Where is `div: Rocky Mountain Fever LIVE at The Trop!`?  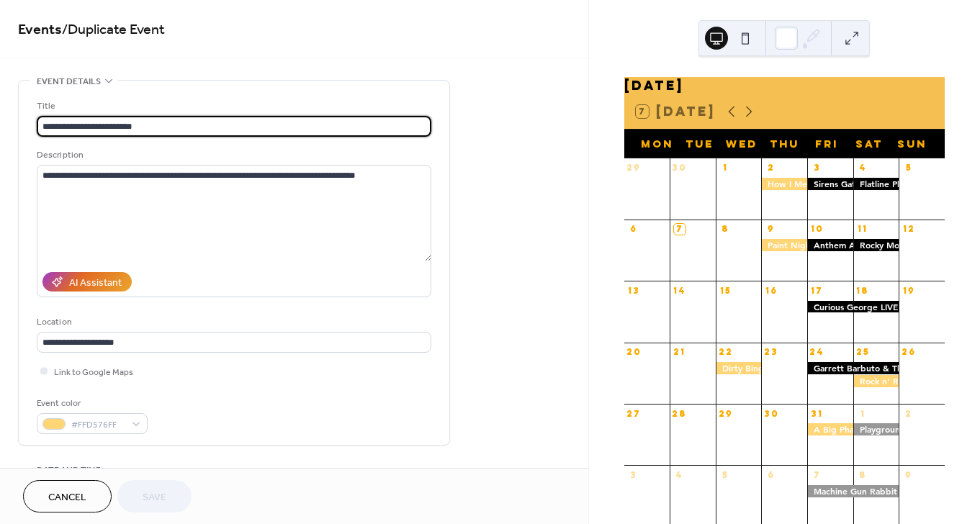 div: Rocky Mountain Fever LIVE at The Trop! is located at coordinates (876, 245).